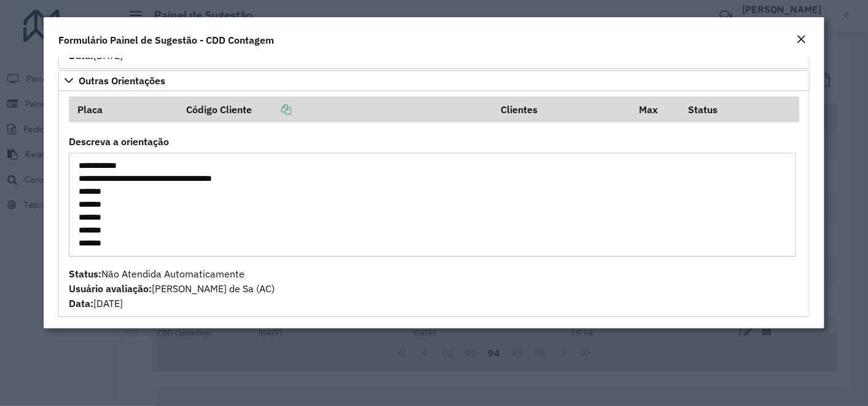  Describe the element at coordinates (166, 40) in the screenshot. I see `h4: Formulário Painel de Sugestão - CDD Contagem` at that location.